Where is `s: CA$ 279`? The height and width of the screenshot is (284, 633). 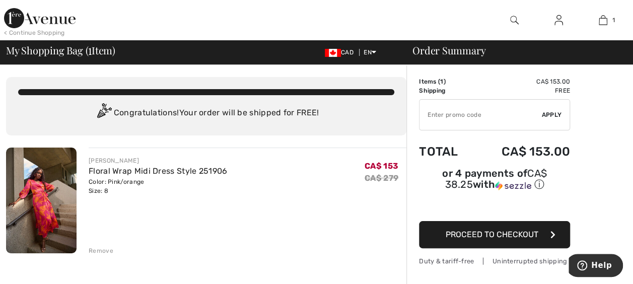
s: CA$ 279 is located at coordinates (381, 178).